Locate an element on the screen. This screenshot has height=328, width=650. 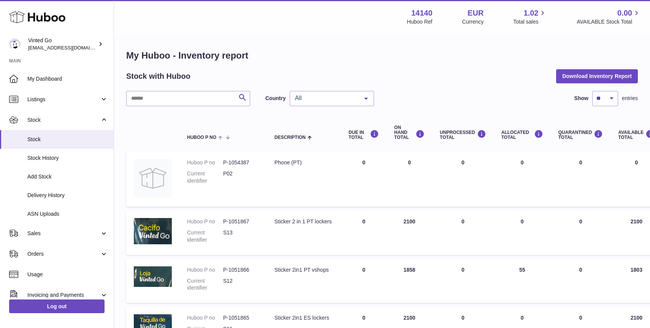
div: Currency is located at coordinates (473, 22).